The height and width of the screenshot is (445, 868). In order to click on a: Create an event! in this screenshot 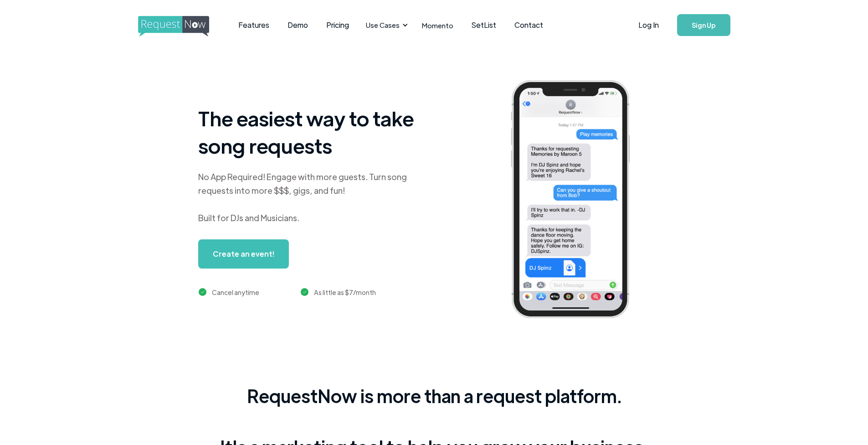, I will do `click(243, 253)`.